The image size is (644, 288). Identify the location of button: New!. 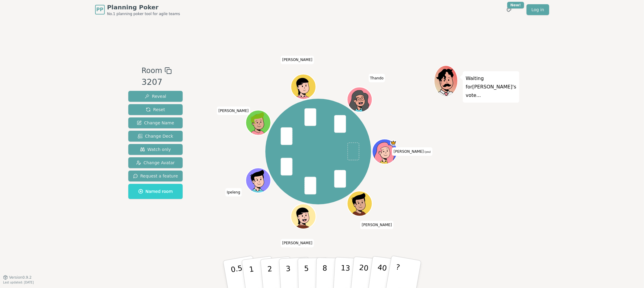
(509, 10).